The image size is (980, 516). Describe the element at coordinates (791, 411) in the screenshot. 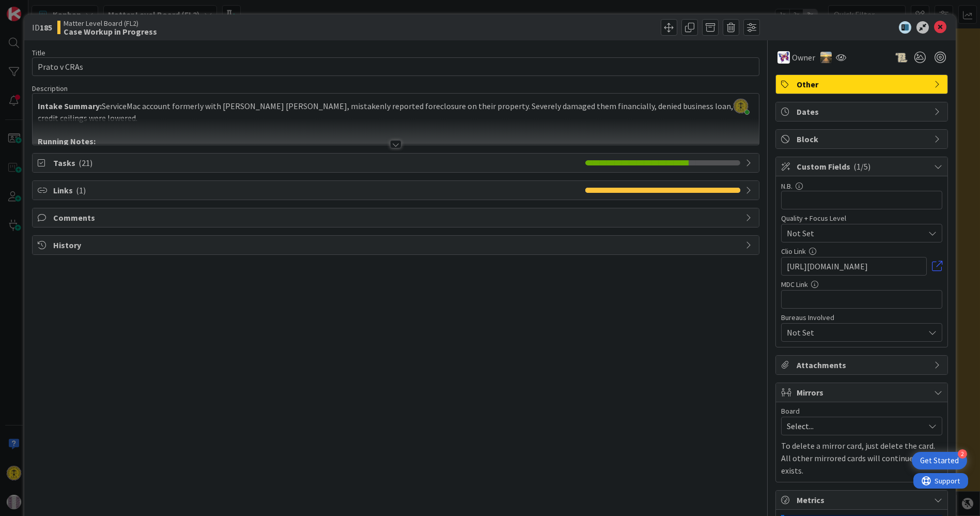

I see `span: Board` at that location.